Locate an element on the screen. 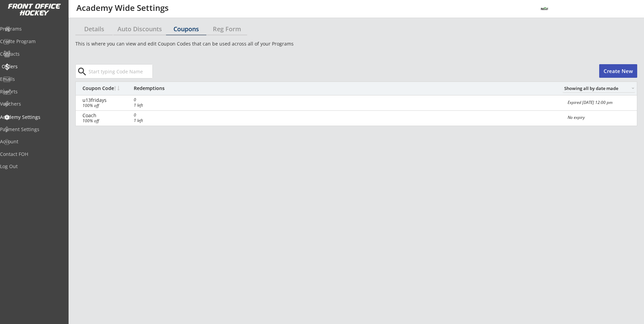  div: Redemptions is located at coordinates (149, 88).